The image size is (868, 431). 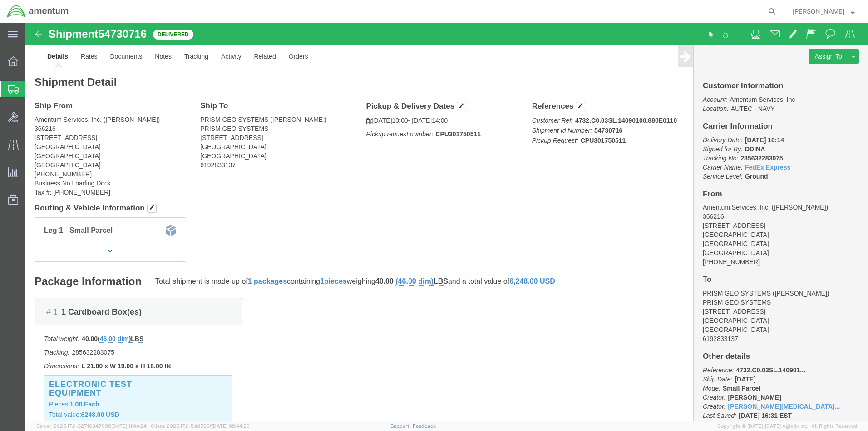 What do you see at coordinates (402, 426) in the screenshot?
I see `a: Support` at bounding box center [402, 426].